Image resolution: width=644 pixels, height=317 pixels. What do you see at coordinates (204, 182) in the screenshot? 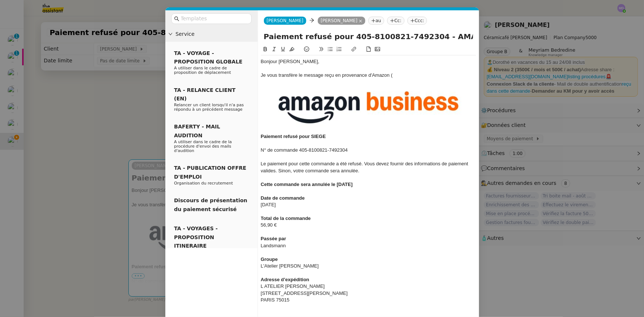
I see `span: Organisation du recrutement` at bounding box center [204, 182].